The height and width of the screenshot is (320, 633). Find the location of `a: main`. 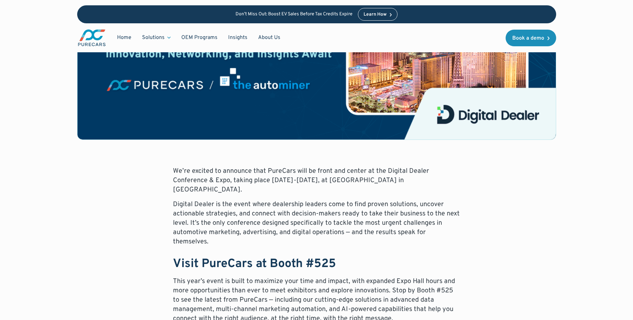

a: main is located at coordinates (92, 38).